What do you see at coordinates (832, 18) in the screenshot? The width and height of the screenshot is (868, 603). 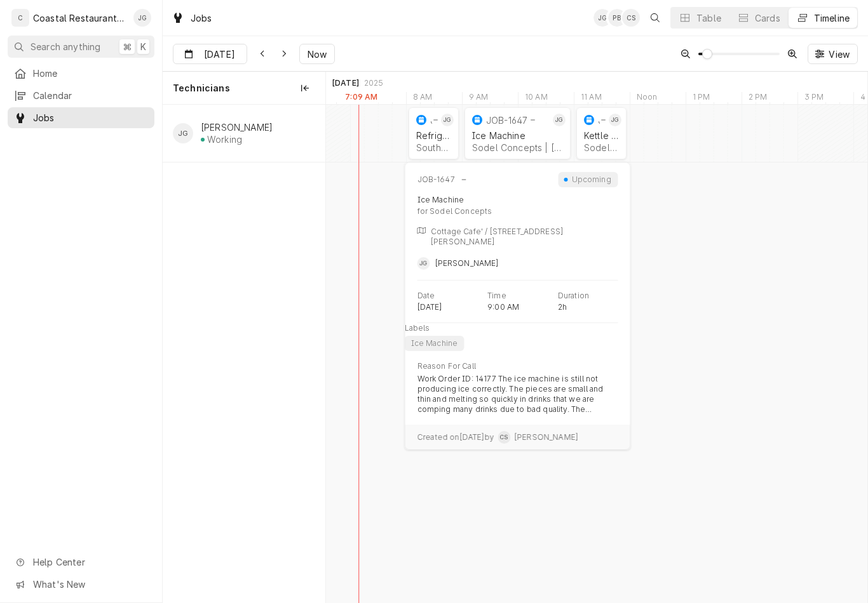 I see `div: Timeline` at bounding box center [832, 18].